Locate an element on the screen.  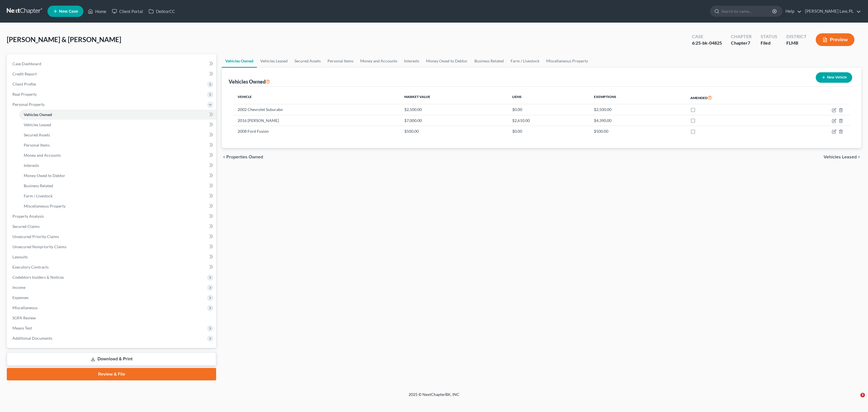
th: Amended is located at coordinates (733, 97).